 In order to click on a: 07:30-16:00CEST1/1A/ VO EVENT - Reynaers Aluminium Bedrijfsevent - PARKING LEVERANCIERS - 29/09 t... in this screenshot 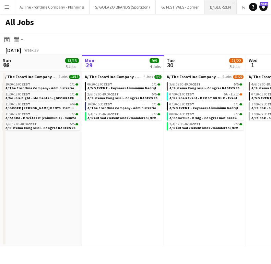, I will do `click(206, 106)`.